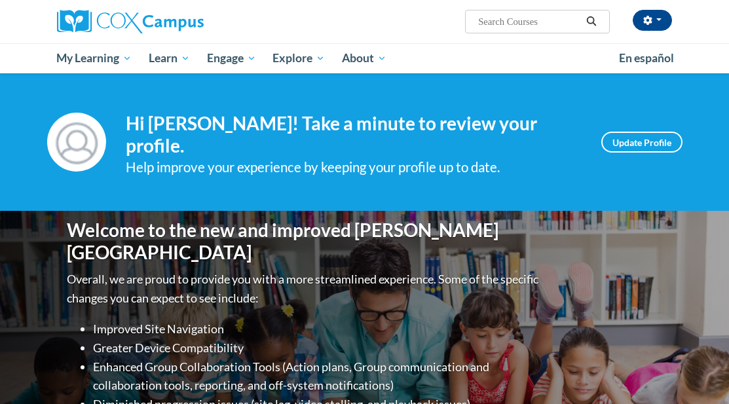 The height and width of the screenshot is (404, 729). I want to click on a: Learn, so click(169, 58).